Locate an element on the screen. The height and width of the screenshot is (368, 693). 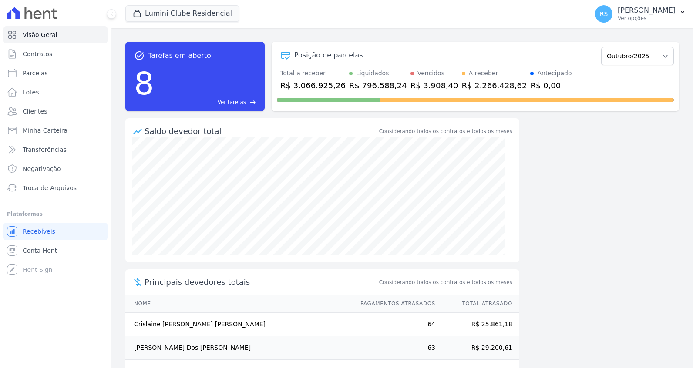
a: Clientes is located at coordinates (55, 111).